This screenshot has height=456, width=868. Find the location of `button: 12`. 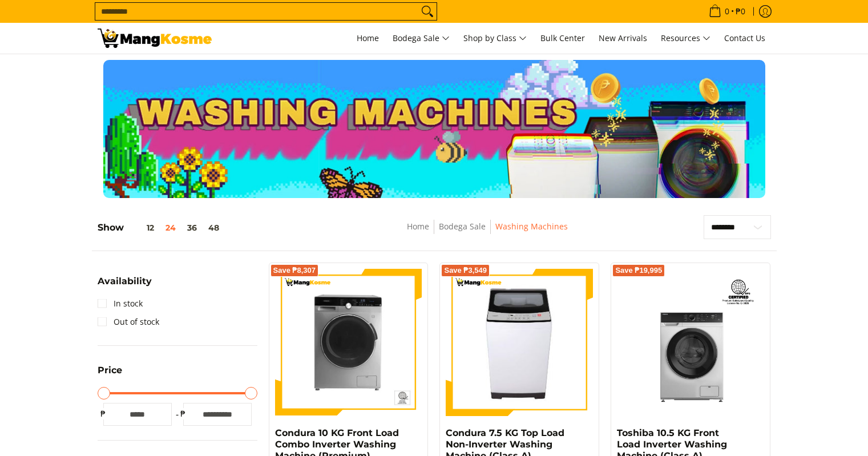

button: 12 is located at coordinates (142, 228).